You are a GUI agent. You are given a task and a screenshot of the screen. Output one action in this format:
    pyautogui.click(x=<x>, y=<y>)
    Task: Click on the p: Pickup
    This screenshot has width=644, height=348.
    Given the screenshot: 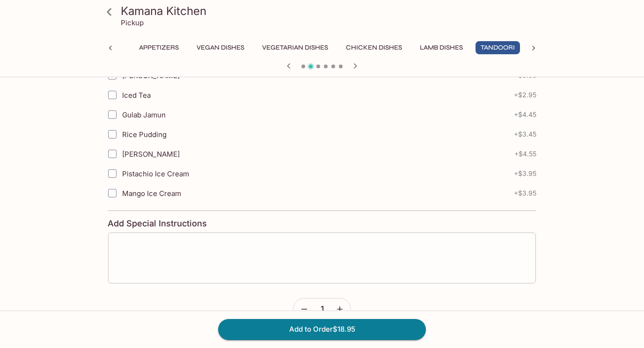 What is the action you would take?
    pyautogui.click(x=132, y=22)
    